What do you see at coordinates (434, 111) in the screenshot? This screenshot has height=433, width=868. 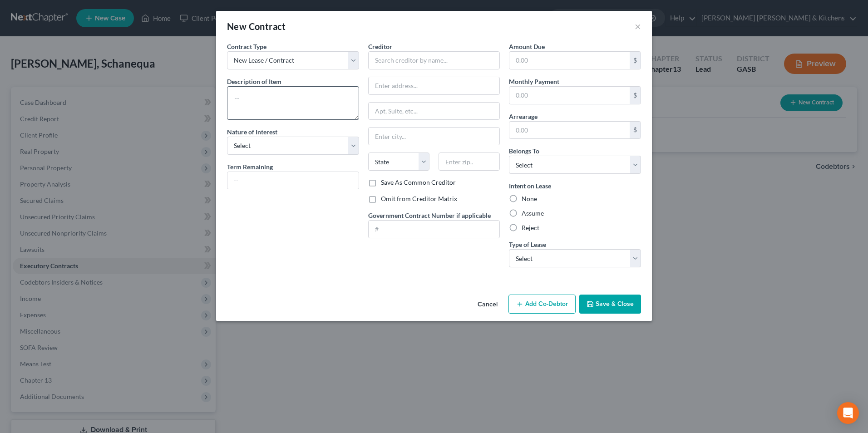 I see `input: Apt, Suite, etc...` at bounding box center [434, 111].